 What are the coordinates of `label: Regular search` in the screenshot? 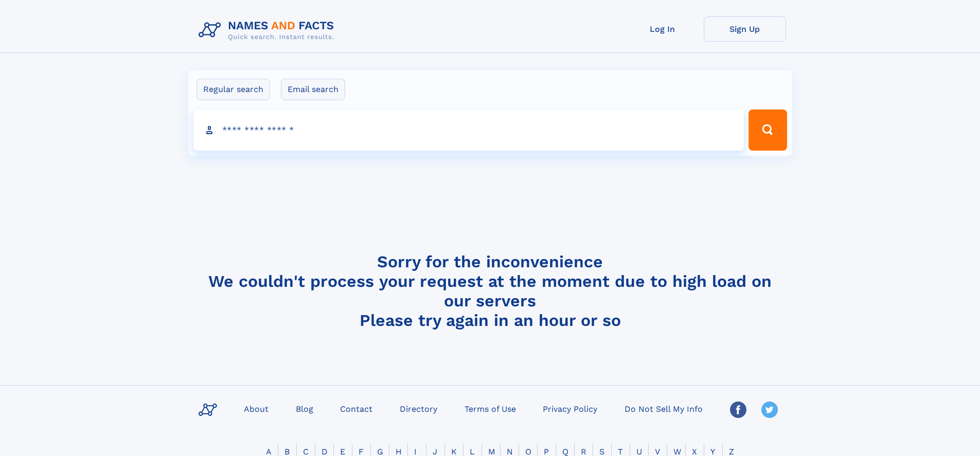 It's located at (233, 89).